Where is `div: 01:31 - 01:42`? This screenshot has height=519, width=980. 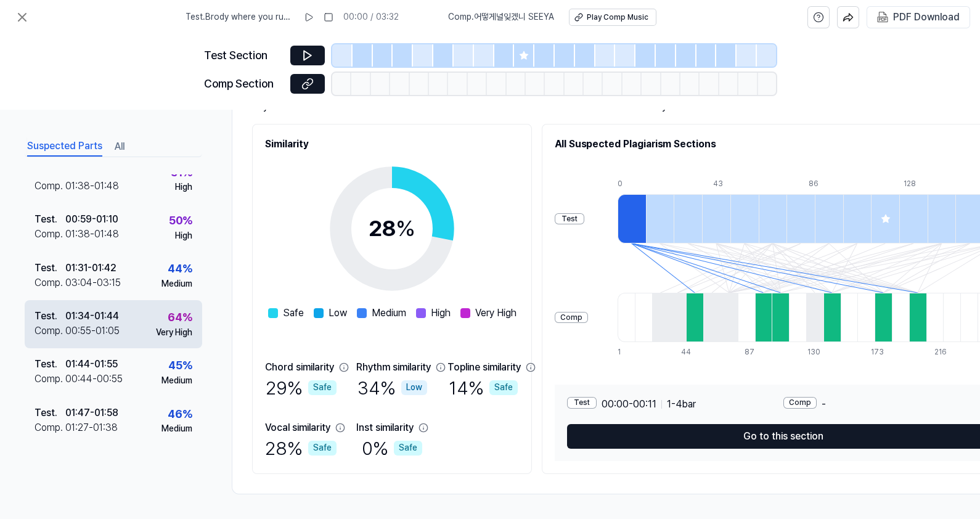
div: 01:31 - 01:42 is located at coordinates (91, 268).